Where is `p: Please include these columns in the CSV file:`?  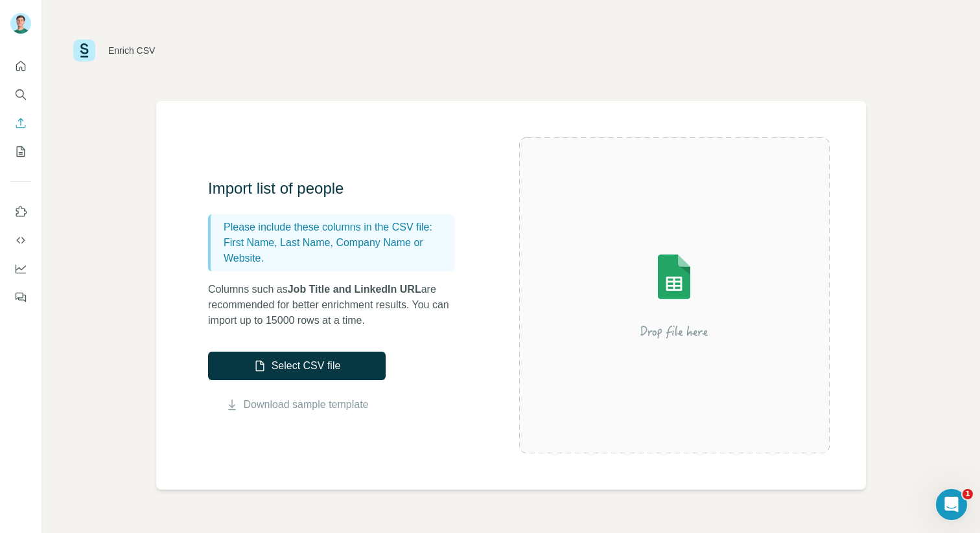 p: Please include these columns in the CSV file: is located at coordinates (337, 228).